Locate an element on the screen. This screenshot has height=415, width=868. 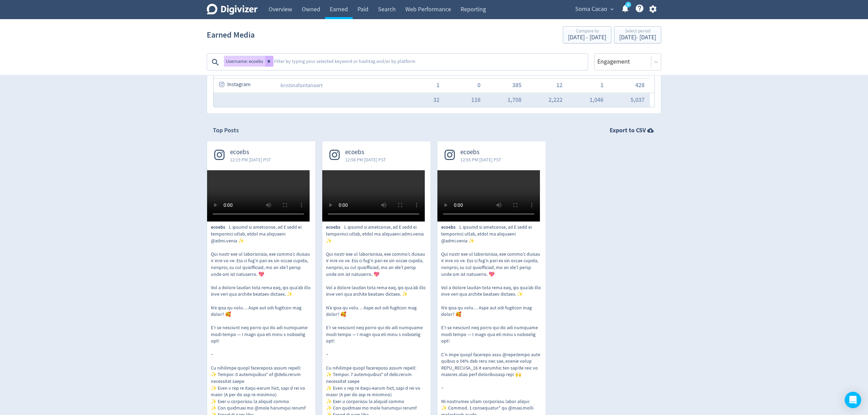
span: 12 is located at coordinates (560, 85).